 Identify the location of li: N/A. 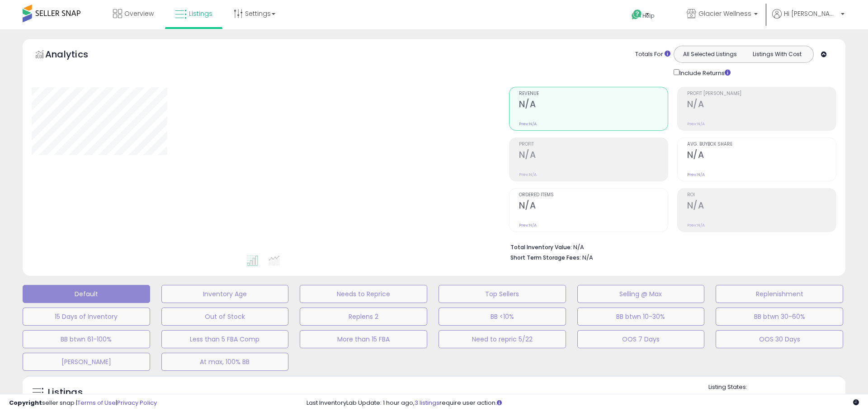
(670, 246).